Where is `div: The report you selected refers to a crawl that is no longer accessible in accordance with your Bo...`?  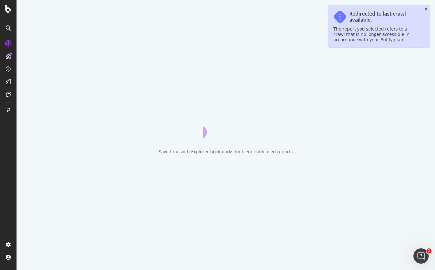 div: The report you selected refers to a crawl that is no longer accessible in accordance with your Bo... is located at coordinates (376, 34).